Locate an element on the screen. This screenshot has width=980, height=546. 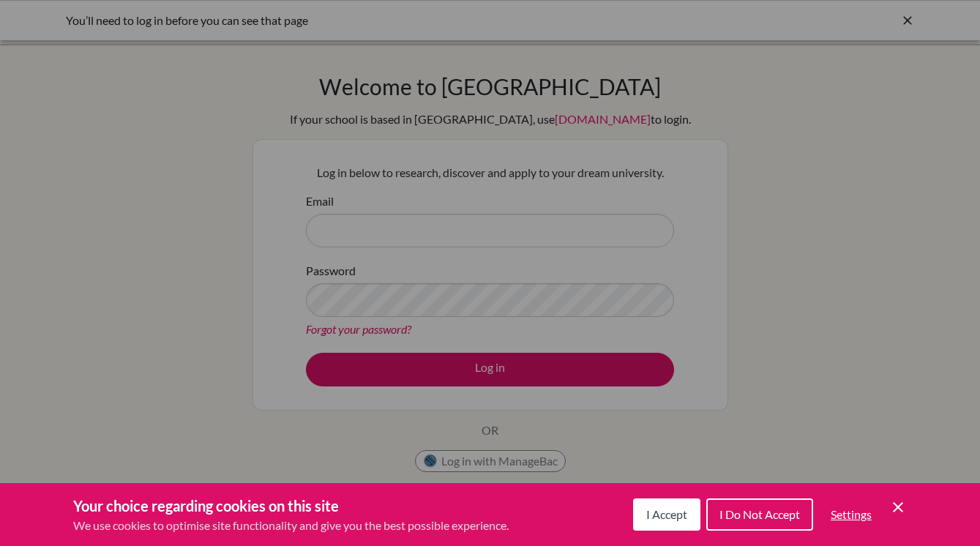
button: Settings is located at coordinates (852, 514).